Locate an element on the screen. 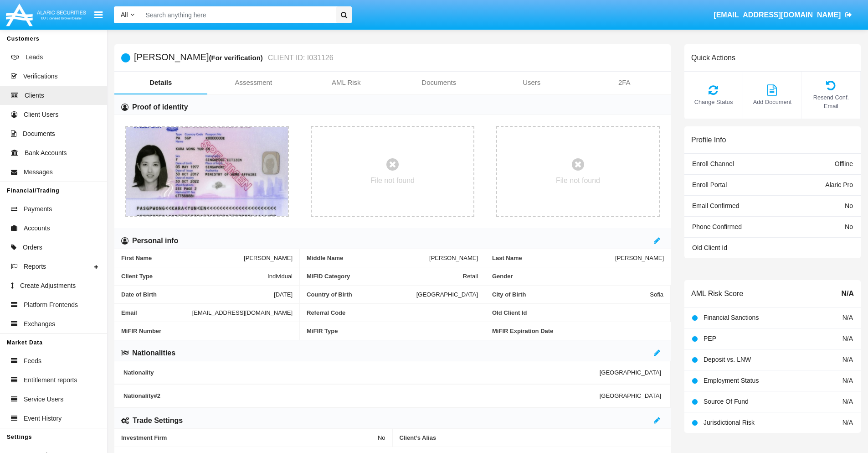 Image resolution: width=868 pixels, height=453 pixels. span: Employment Status is located at coordinates (731, 380).